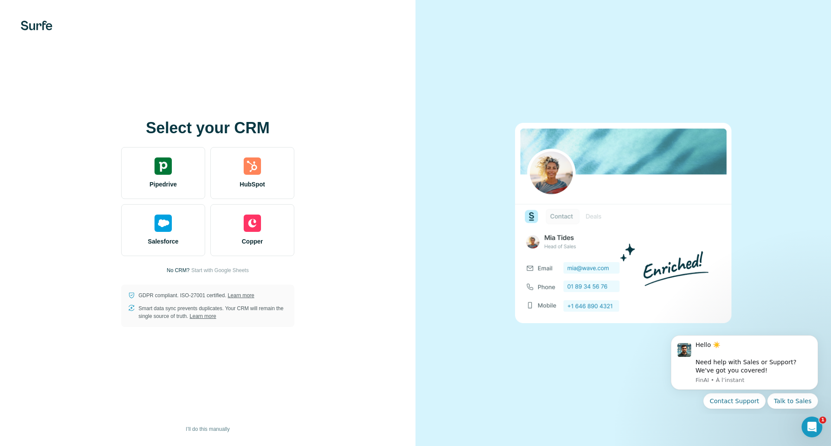  Describe the element at coordinates (135, 74) in the screenshot. I see `button: Quick reply: Talk to Sales` at that location.